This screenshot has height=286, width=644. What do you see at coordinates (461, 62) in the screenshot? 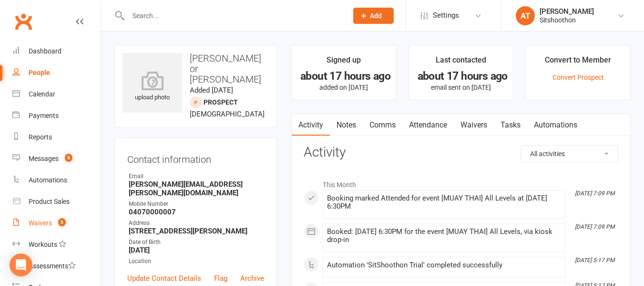
I see `div: Last contacted` at bounding box center [461, 62].